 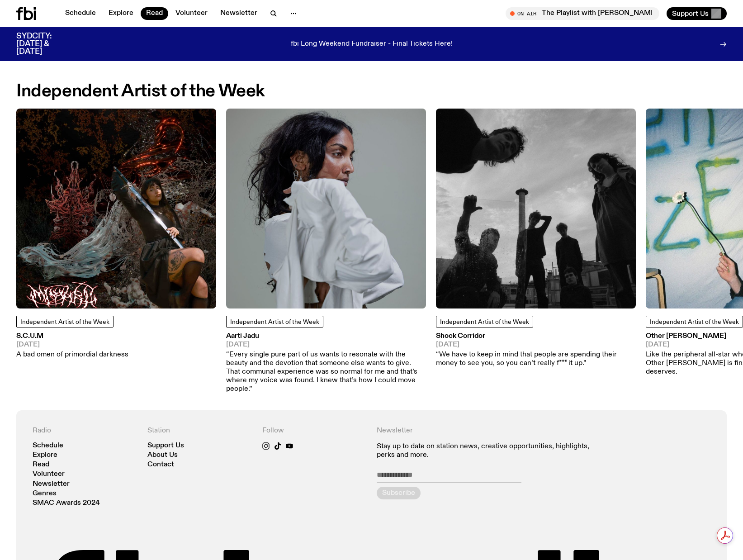 What do you see at coordinates (66, 503) in the screenshot?
I see `a: SMAC Awards 2024` at bounding box center [66, 503].